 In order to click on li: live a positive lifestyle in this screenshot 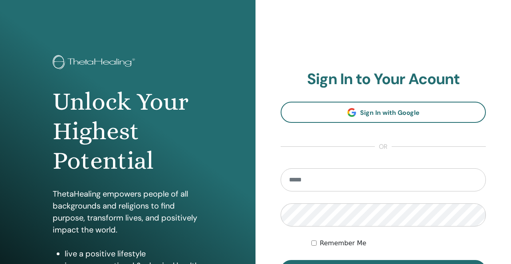, I will do `click(134, 254)`.